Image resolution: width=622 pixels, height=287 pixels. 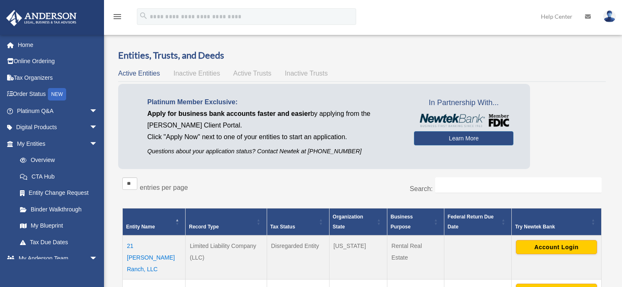 What do you see at coordinates (421, 189) in the screenshot?
I see `label: Search:` at bounding box center [421, 189].